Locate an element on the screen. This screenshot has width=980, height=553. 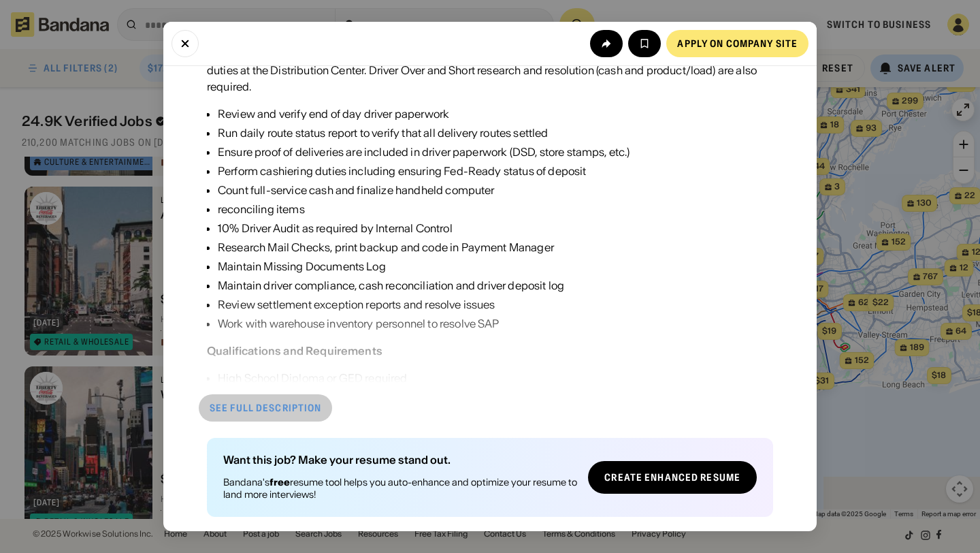
div: Maintain Missing Documents Log is located at coordinates (424, 266).